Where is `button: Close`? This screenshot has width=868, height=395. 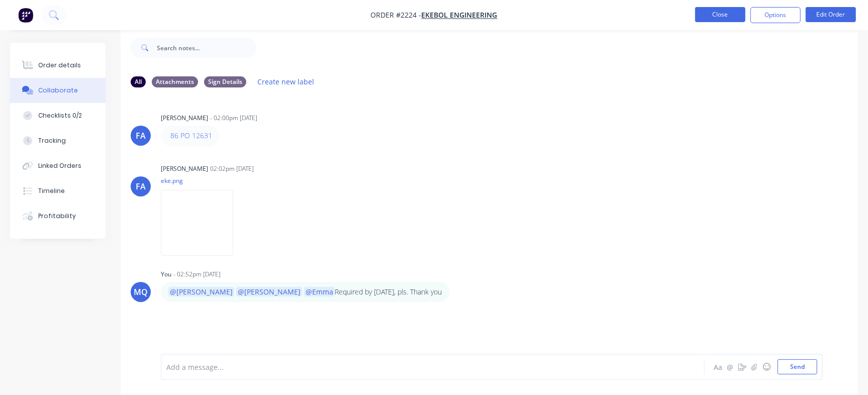 button: Close is located at coordinates (720, 15).